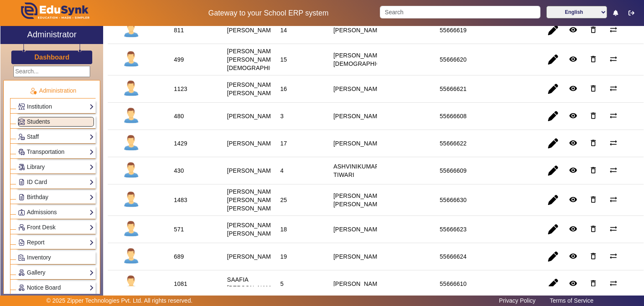 The width and height of the screenshot is (644, 306). Describe the element at coordinates (517, 301) in the screenshot. I see `a: Privacy Policy` at that location.